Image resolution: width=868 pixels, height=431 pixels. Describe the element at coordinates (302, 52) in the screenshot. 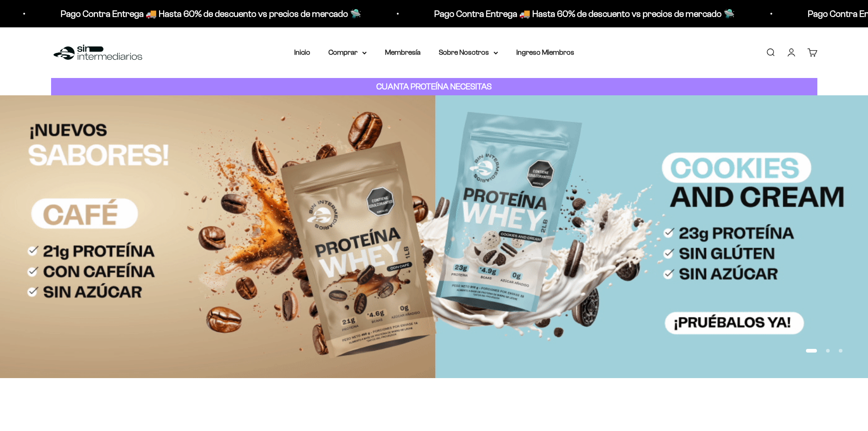

I see `a: Inicio` at that location.